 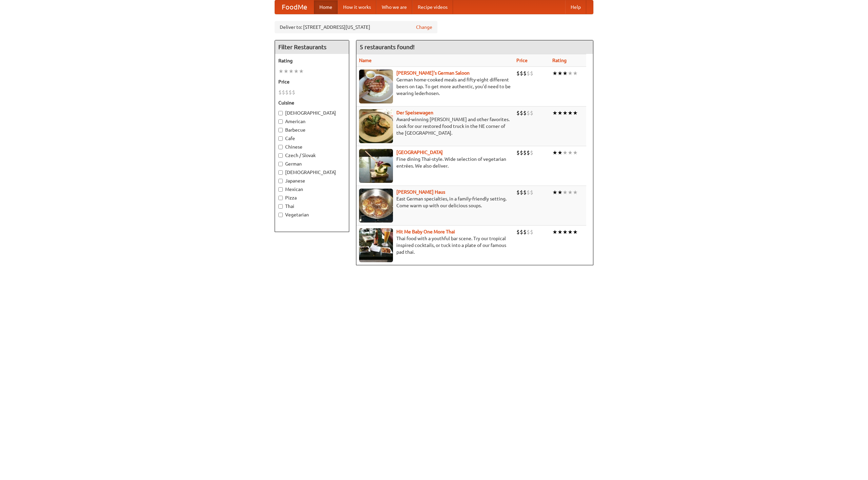 What do you see at coordinates (426, 232) in the screenshot?
I see `a: Hit Me Baby One More Thai` at bounding box center [426, 232].